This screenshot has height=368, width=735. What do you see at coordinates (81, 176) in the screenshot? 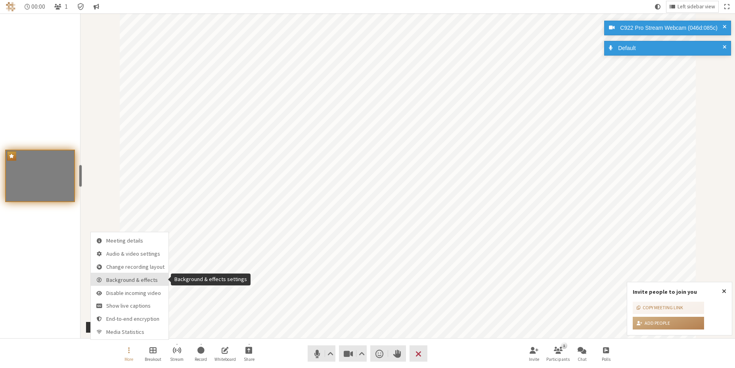
I see `div: resize` at bounding box center [81, 176].